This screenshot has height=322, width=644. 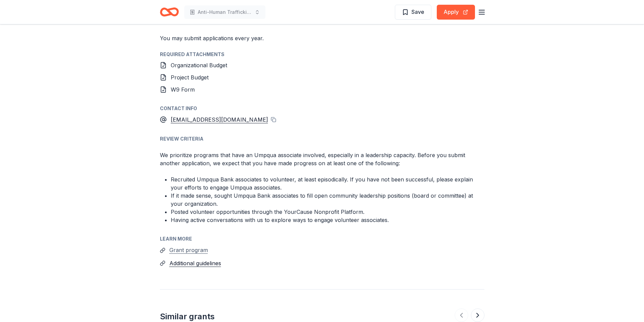 I want to click on div: Required Attachments, so click(x=322, y=54).